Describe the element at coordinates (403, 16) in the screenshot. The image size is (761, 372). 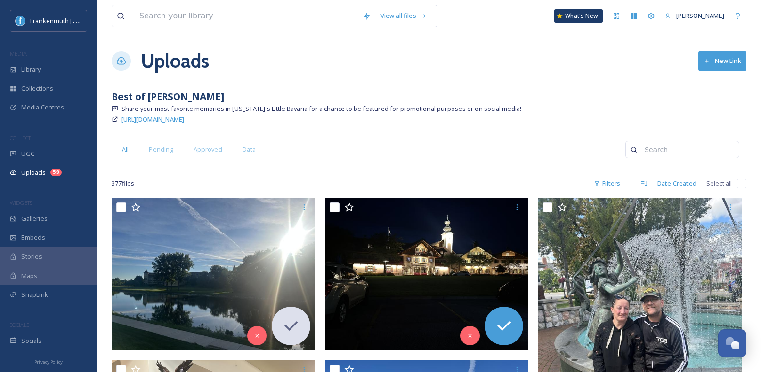
I see `div: View all files` at that location.